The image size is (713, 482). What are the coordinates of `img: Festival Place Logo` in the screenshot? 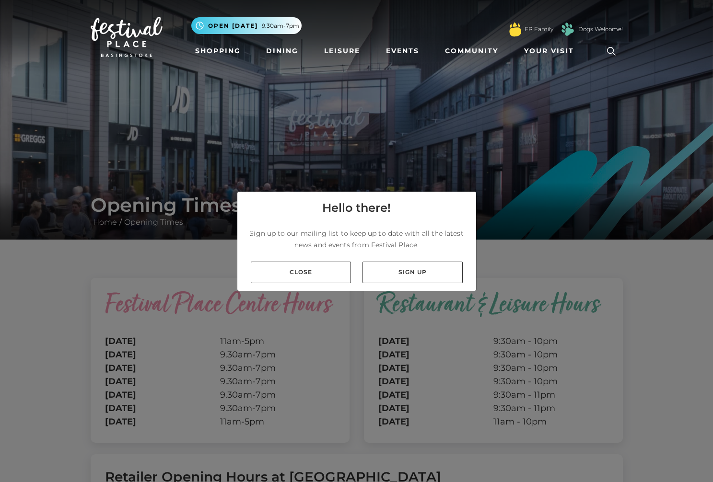 It's located at (127, 37).